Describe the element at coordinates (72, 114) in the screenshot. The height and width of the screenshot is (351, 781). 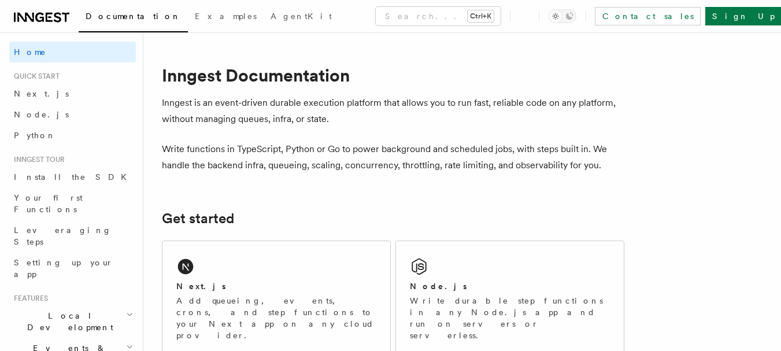
I see `a: Node.js` at that location.